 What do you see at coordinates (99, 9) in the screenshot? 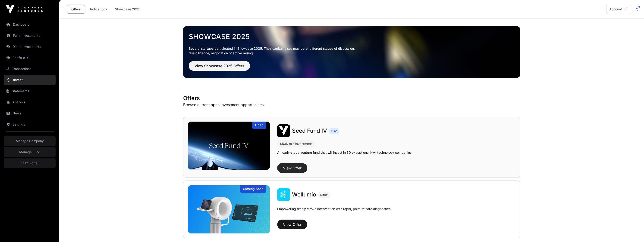
I see `a: Indications` at bounding box center [99, 9].